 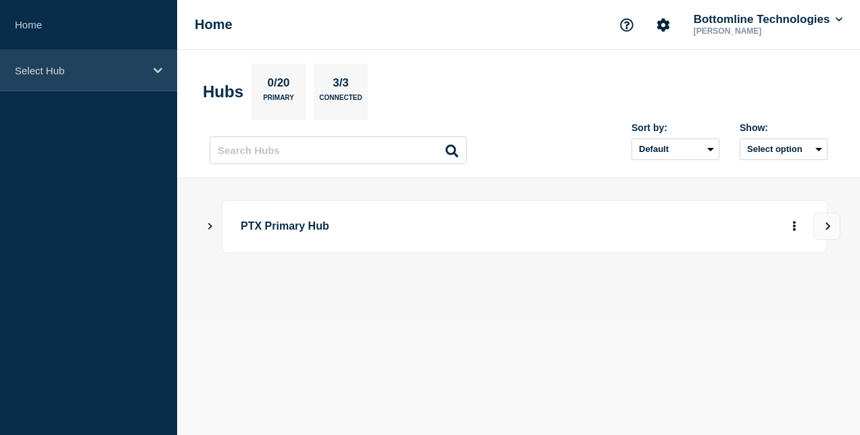 I want to click on button: Show Connected Hubs, so click(x=210, y=227).